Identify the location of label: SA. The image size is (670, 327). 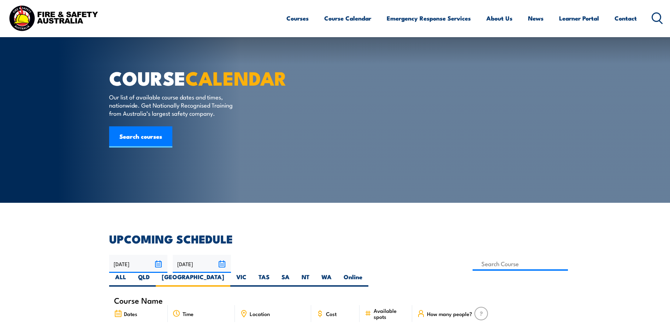
(286, 279).